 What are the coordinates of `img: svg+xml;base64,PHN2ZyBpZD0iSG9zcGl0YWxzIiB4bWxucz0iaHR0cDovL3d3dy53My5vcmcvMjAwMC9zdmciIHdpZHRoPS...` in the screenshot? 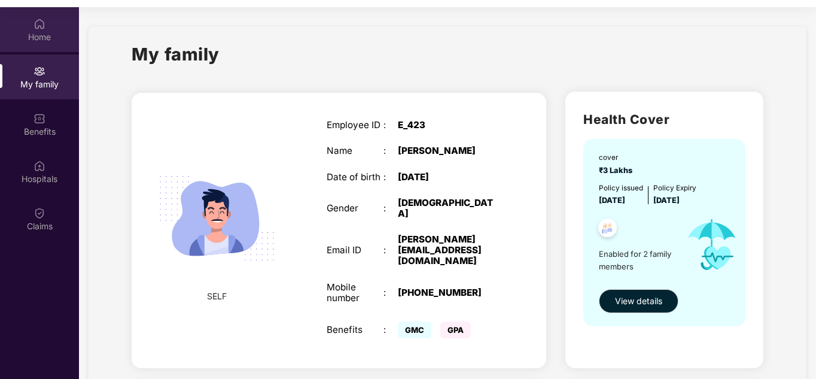 It's located at (40, 166).